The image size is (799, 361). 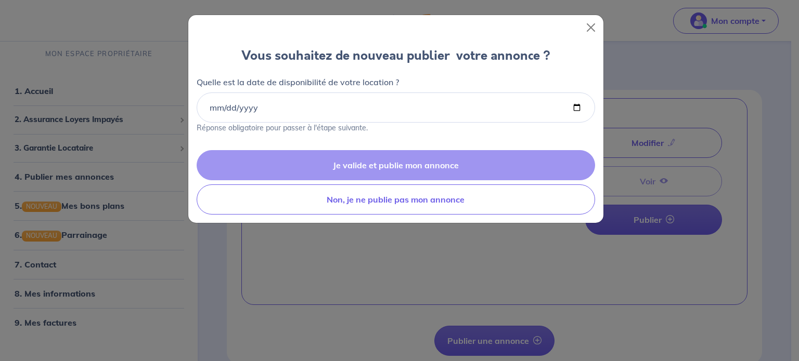 I want to click on button: Close, so click(x=591, y=28).